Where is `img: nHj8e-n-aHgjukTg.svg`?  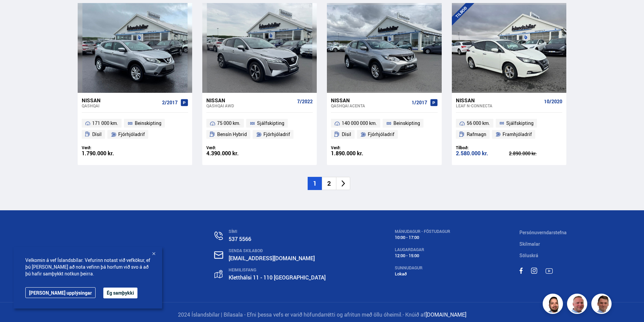
img: nHj8e-n-aHgjukTg.svg is located at coordinates (218, 255).